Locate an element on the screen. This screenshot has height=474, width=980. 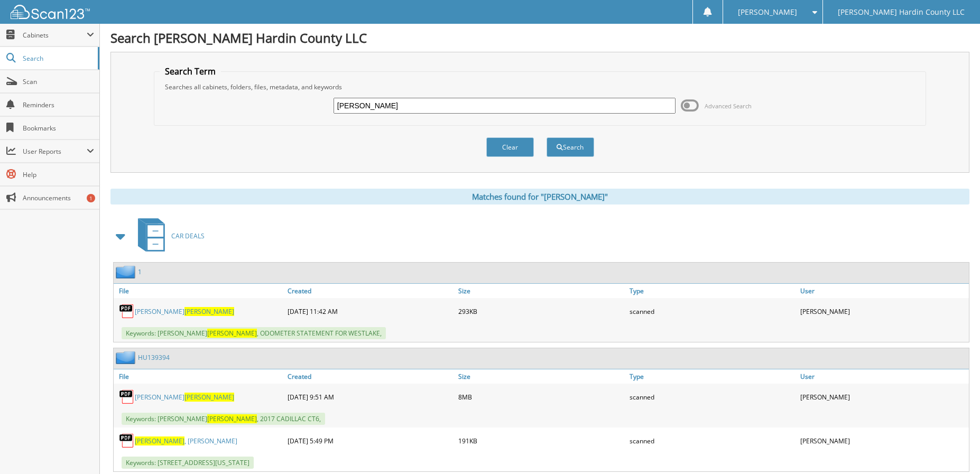
button: Clear is located at coordinates (510, 147).